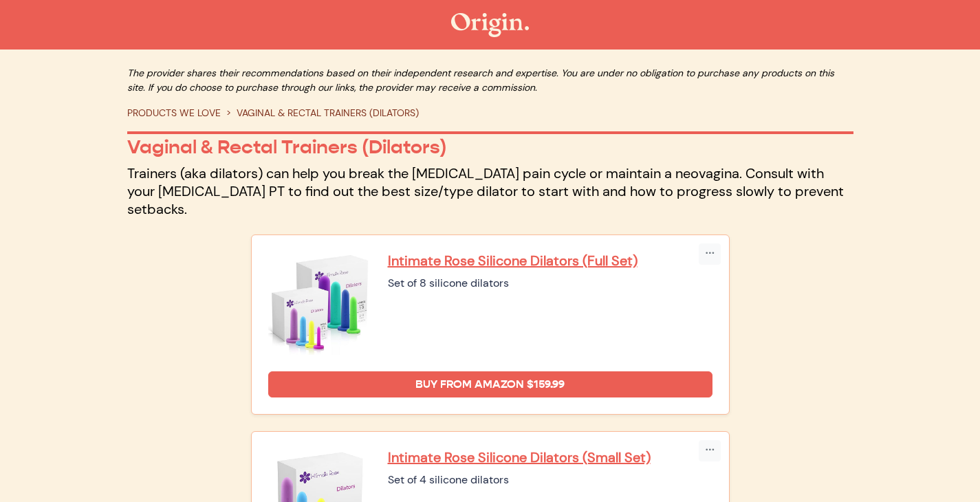 This screenshot has width=980, height=502. I want to click on div: Set of 8 silicone dilators, so click(550, 284).